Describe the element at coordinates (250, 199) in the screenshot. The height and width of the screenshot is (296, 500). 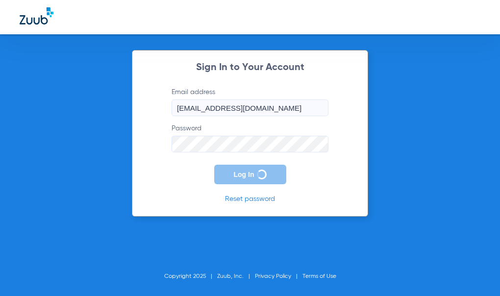
I see `a: Reset password` at that location.